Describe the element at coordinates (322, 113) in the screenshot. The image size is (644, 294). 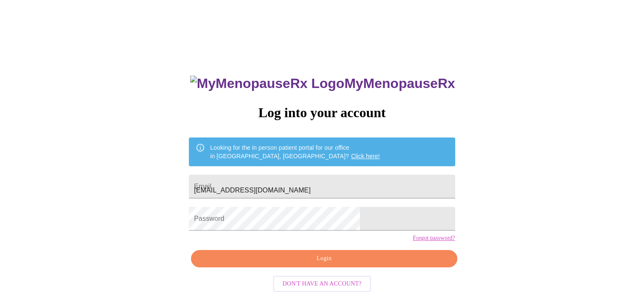
I see `h3: Log into your account` at that location.